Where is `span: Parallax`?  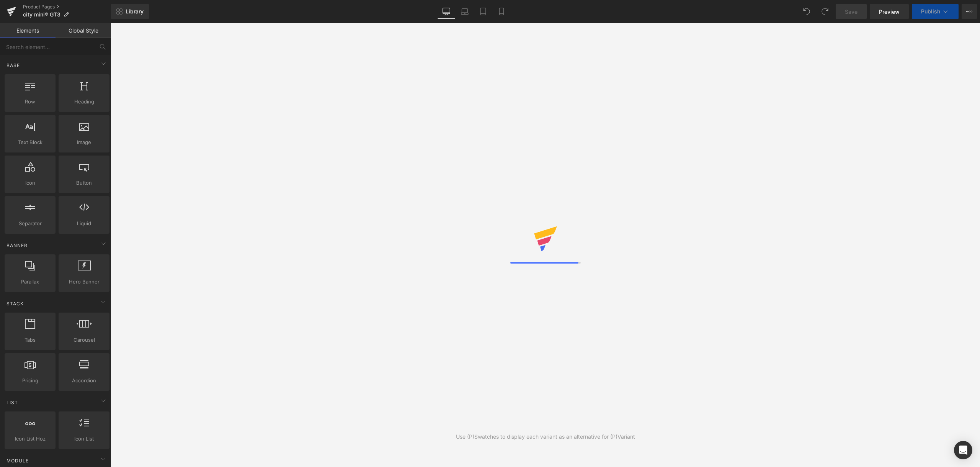
span: Parallax is located at coordinates (30, 281).